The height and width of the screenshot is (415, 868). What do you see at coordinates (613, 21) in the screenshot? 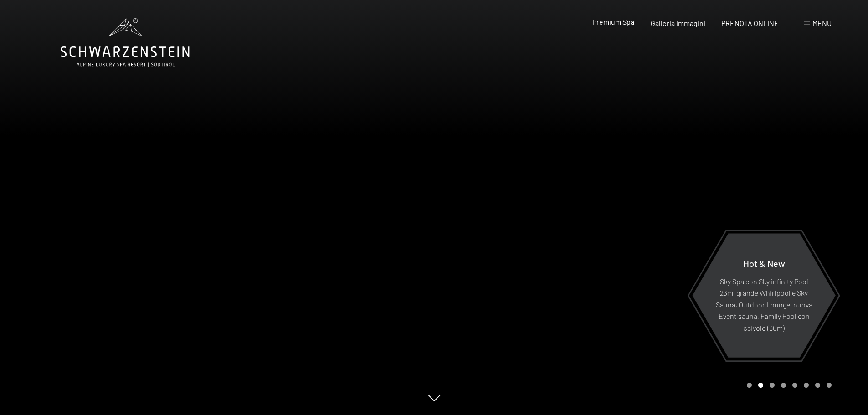
I see `a: Premium Spa` at bounding box center [613, 21].